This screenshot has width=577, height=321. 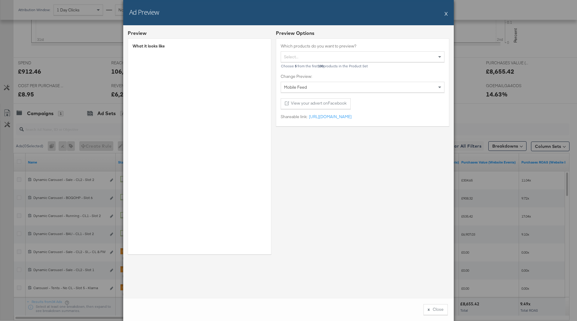 What do you see at coordinates (144, 12) in the screenshot?
I see `h2: Ad Preview` at bounding box center [144, 12].